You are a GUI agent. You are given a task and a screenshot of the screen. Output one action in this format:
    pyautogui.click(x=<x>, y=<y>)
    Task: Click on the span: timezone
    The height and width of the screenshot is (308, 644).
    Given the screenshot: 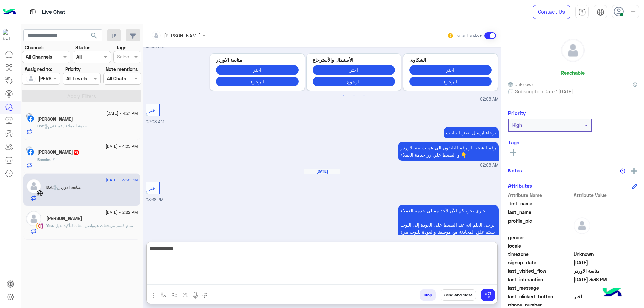 What is the action you would take?
    pyautogui.click(x=540, y=254)
    